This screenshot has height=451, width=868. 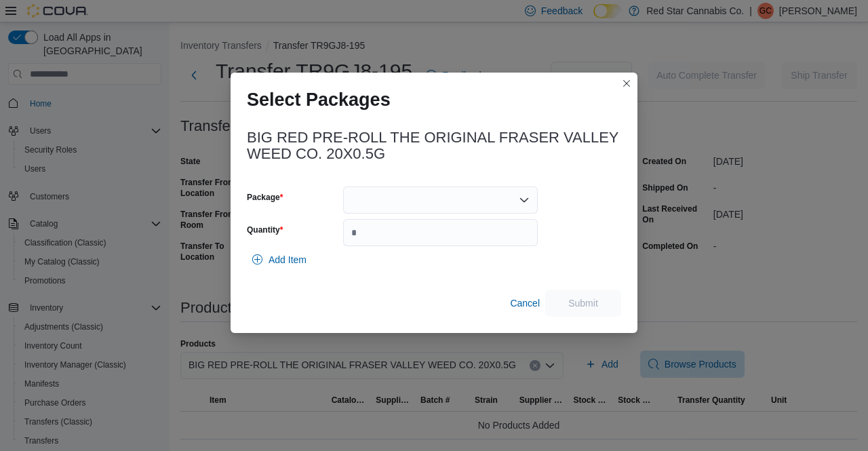 What do you see at coordinates (265, 230) in the screenshot?
I see `label: Quantity` at bounding box center [265, 230].